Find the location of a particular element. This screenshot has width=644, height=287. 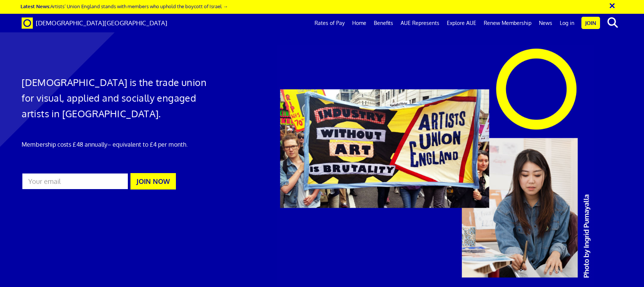

strong: Latest News: is located at coordinates (36, 6).